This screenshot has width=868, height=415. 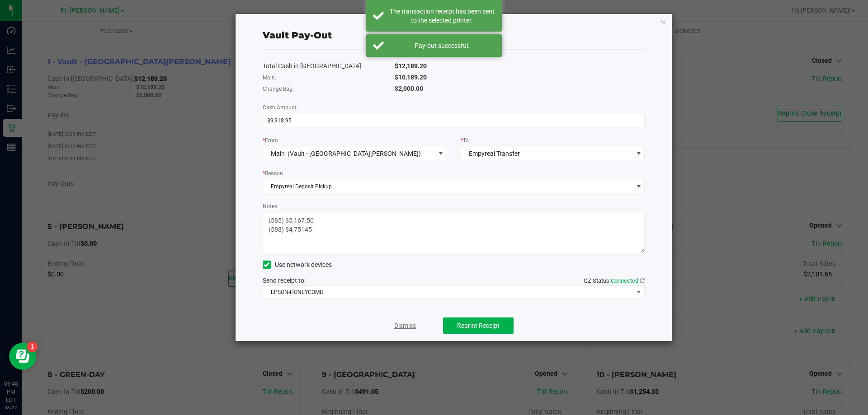 What do you see at coordinates (278, 154) in the screenshot?
I see `span: Main` at bounding box center [278, 154].